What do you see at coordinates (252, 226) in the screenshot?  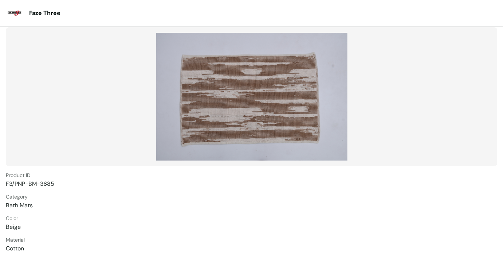 I see `span: Beige` at bounding box center [252, 226].